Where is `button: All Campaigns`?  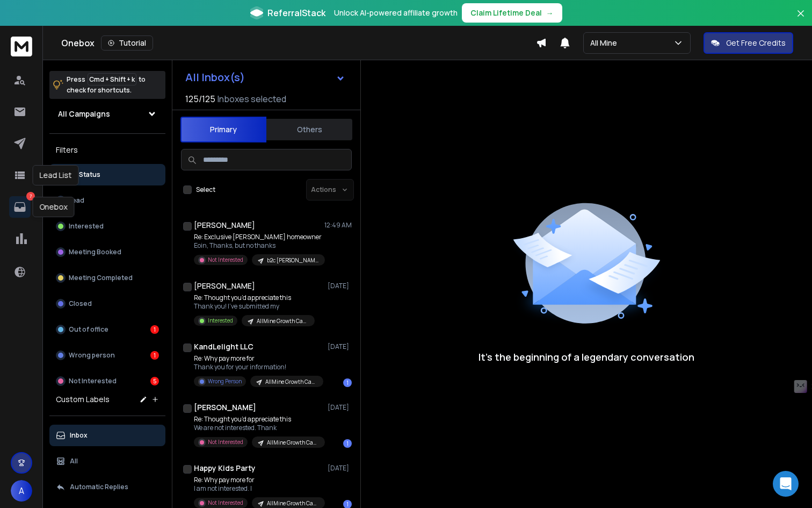
button: All Campaigns is located at coordinates (107, 114).